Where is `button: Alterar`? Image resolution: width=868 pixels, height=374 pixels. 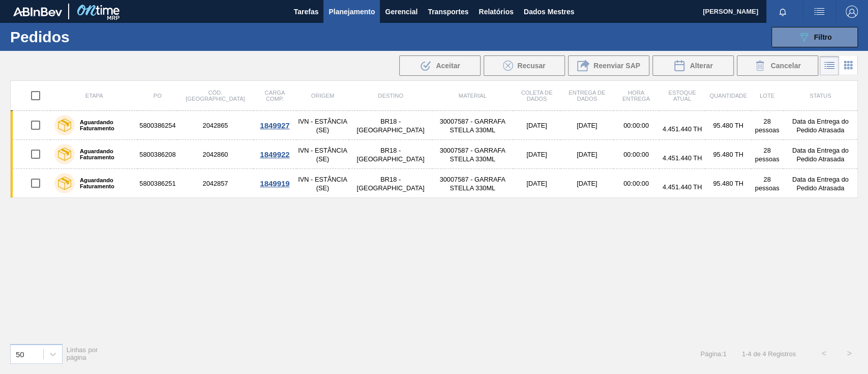
button: Alterar is located at coordinates (693, 65).